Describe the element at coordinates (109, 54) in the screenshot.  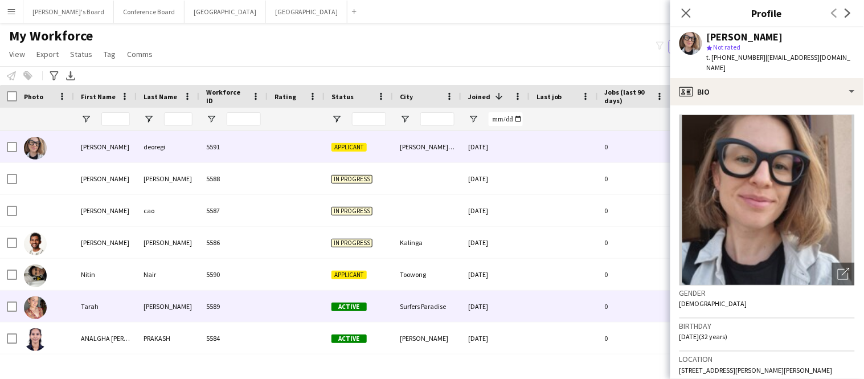
I see `span: Tag` at that location.